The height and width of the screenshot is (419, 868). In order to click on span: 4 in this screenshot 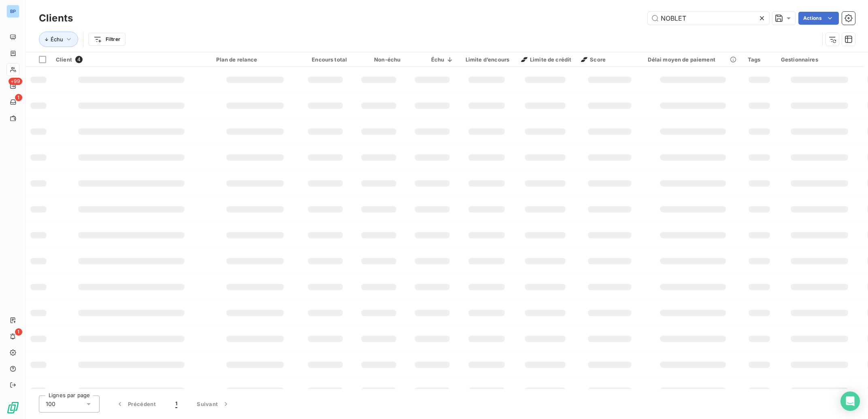, I will do `click(79, 60)`.